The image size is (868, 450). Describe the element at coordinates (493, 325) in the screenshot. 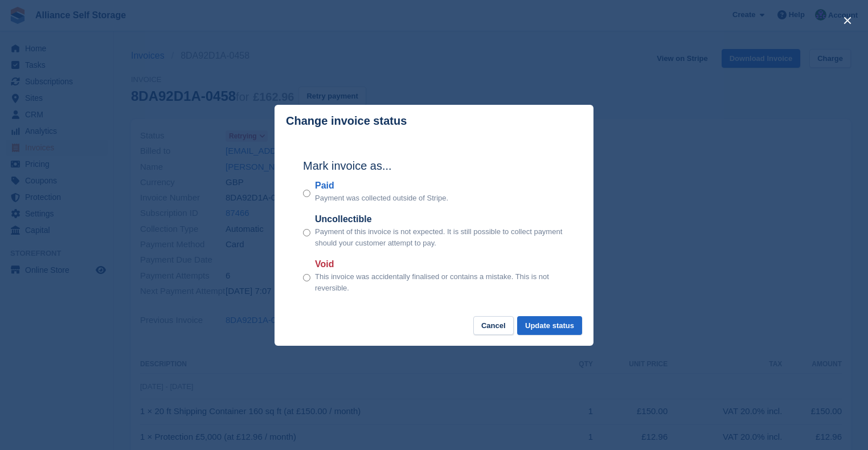

I see `button: Cancel` at that location.